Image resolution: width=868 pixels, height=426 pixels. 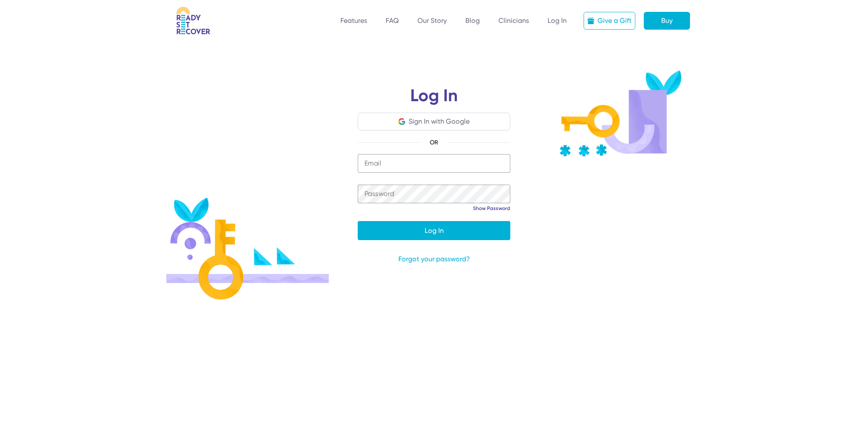 I want to click on img: RSR, so click(x=193, y=21).